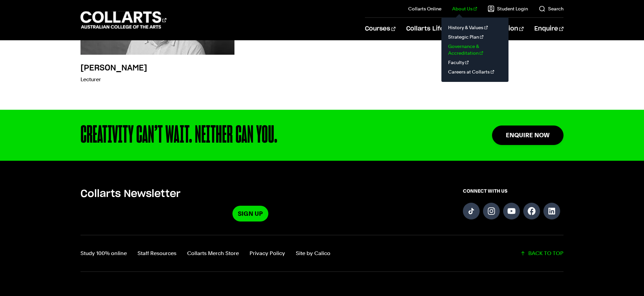  Describe the element at coordinates (267, 253) in the screenshot. I see `a: Privacy Policy` at that location.